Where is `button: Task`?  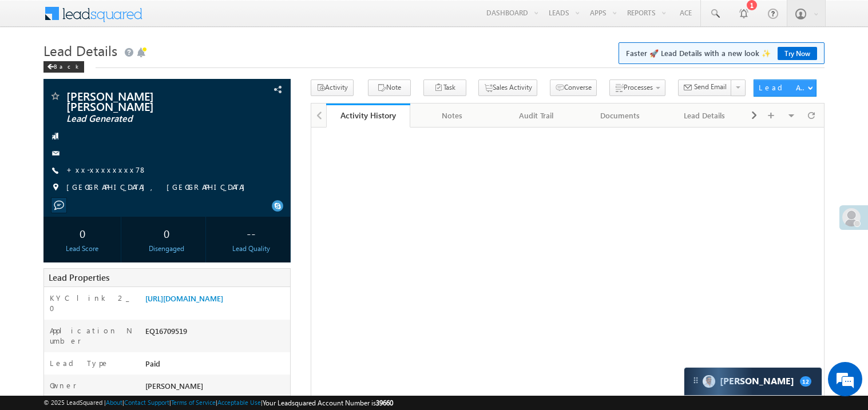
button: Task is located at coordinates (444, 88).